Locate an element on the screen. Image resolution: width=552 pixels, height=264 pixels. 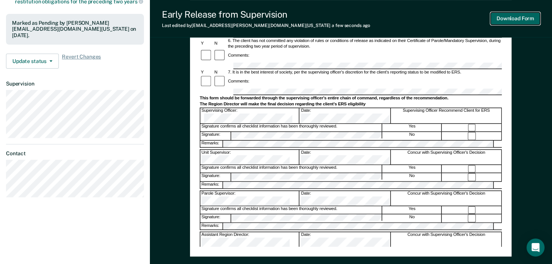
div: Parole Supervisor: is located at coordinates (250, 198).